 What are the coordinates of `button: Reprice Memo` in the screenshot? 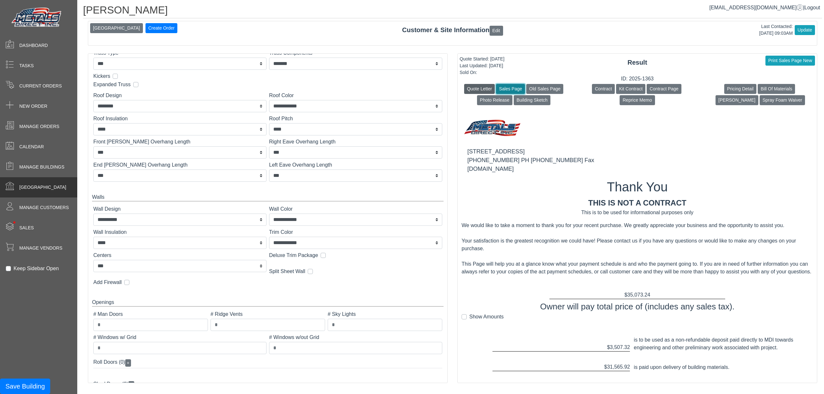 It's located at (637, 100).